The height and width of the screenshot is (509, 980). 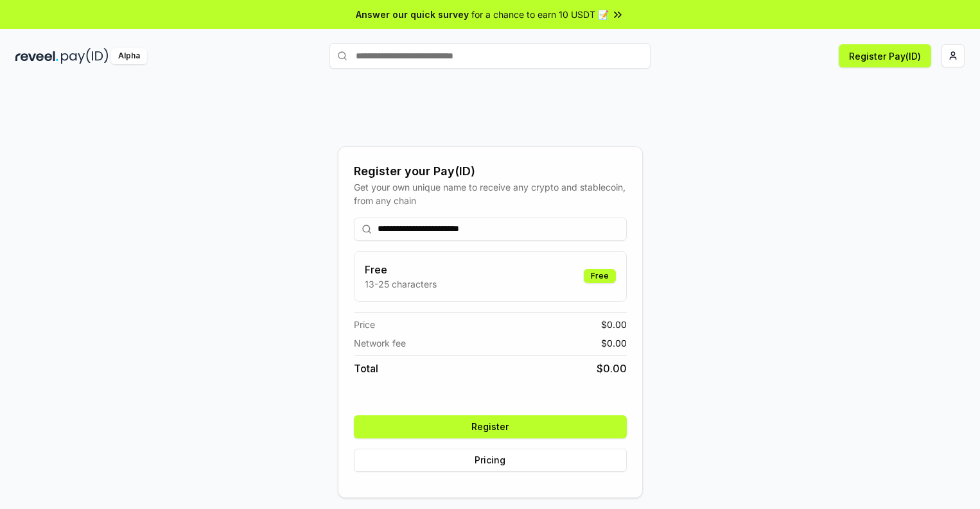 What do you see at coordinates (490, 427) in the screenshot?
I see `button: Register` at bounding box center [490, 427].